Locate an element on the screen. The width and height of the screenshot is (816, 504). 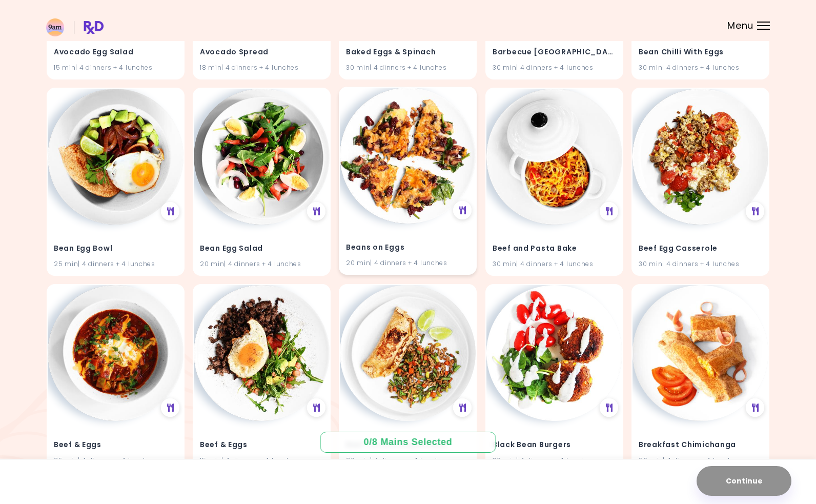
div: 18 min | 4 dinners + 4 lunches is located at coordinates (262, 67).